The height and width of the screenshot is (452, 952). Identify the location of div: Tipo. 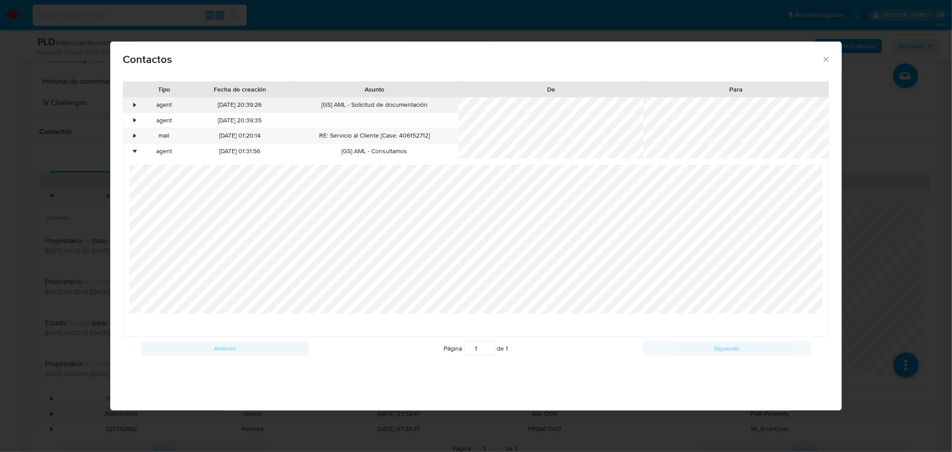
(164, 89).